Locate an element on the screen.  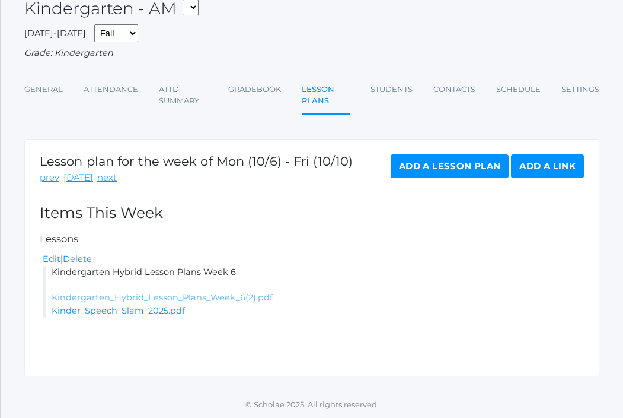
a: Attd Summary is located at coordinates (183, 95).